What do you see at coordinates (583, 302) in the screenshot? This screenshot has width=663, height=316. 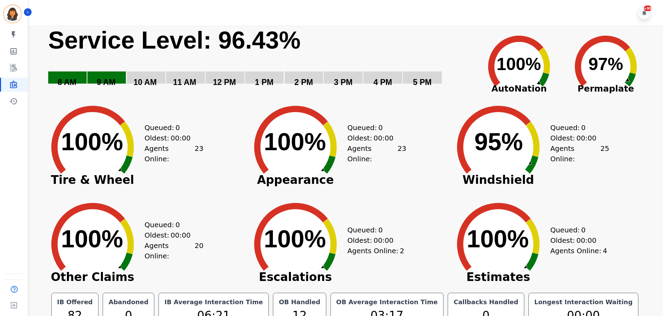 I see `div: Longest Interaction Waiting` at bounding box center [583, 302].